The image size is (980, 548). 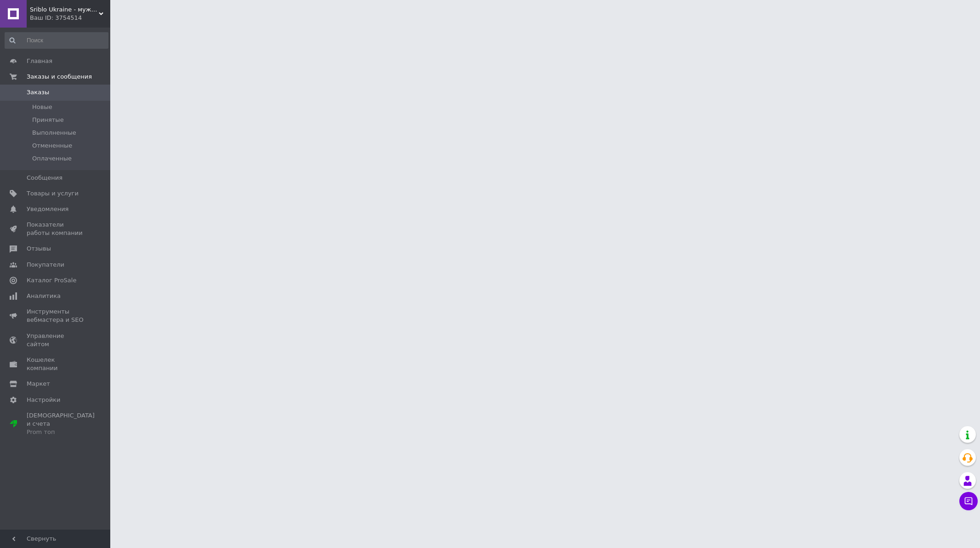 I want to click on span: Отзывы, so click(x=39, y=248).